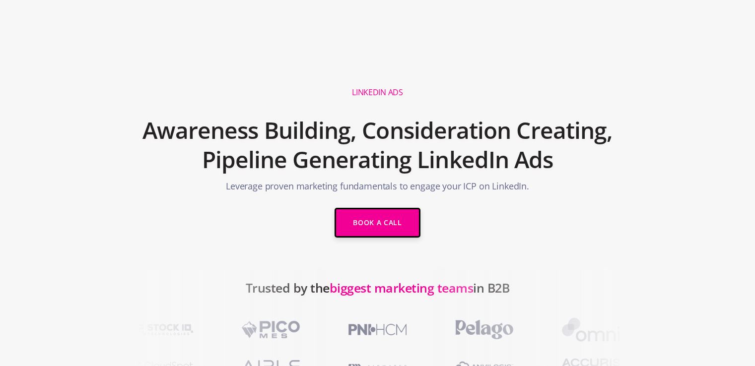 This screenshot has height=366, width=755. What do you see at coordinates (377, 223) in the screenshot?
I see `a: Book a Call` at bounding box center [377, 223].